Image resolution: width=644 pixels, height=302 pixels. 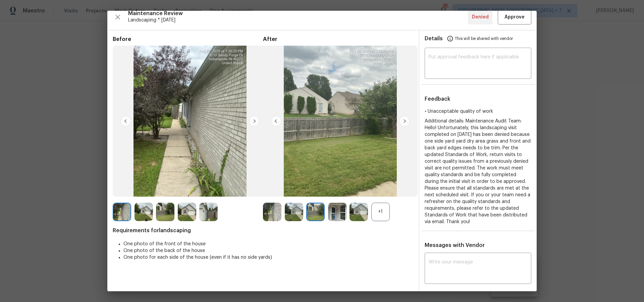 I want to click on span: Feedback, so click(x=437, y=99).